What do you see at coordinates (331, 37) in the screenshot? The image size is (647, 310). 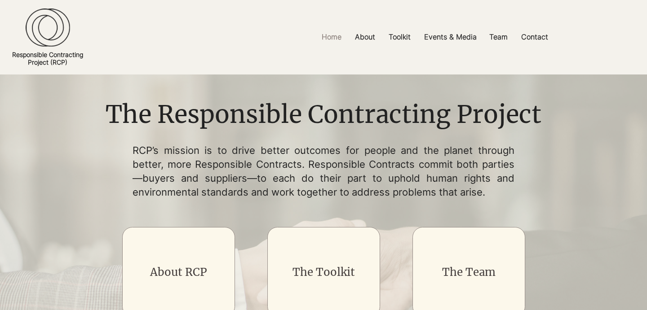 I see `p: Home` at bounding box center [331, 37].